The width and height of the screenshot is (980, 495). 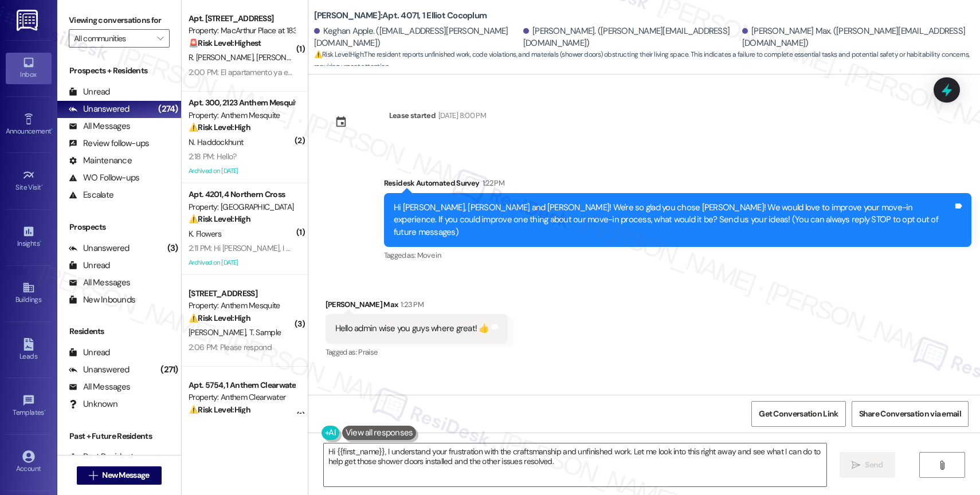 What do you see at coordinates (119, 227) in the screenshot?
I see `div: Prospects` at bounding box center [119, 227].